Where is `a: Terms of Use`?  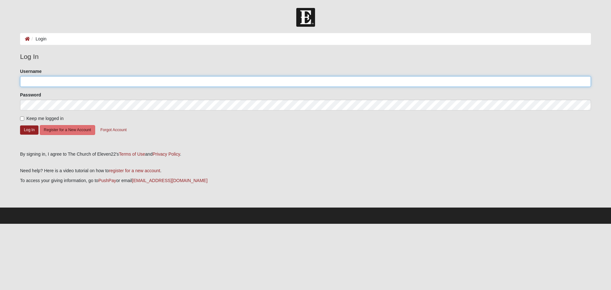 a: Terms of Use is located at coordinates (132, 154).